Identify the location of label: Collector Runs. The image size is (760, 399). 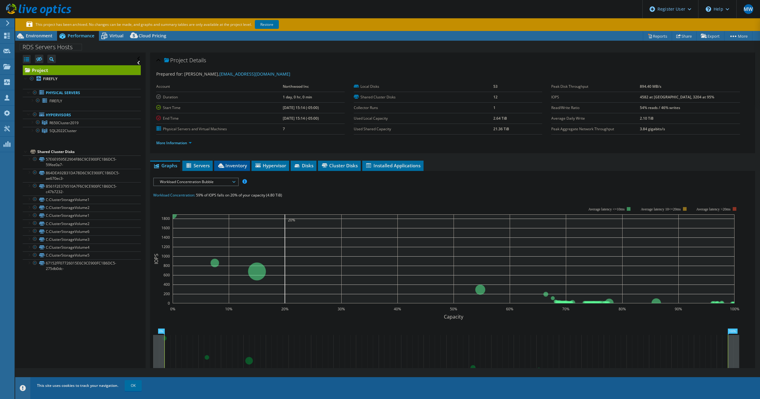
(424, 108).